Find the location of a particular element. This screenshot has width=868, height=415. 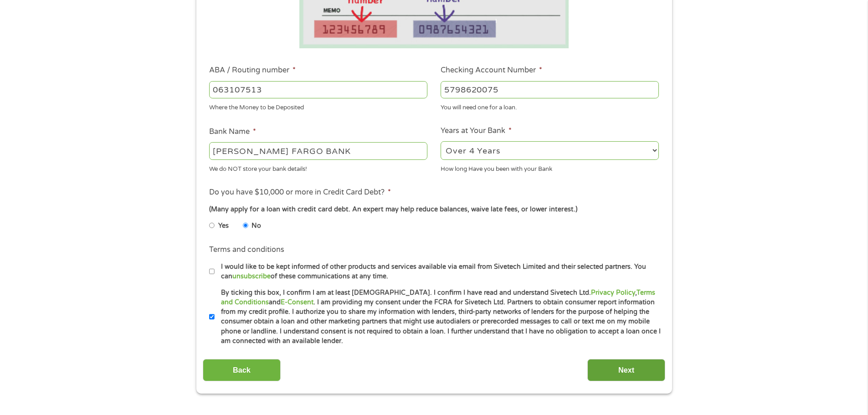

label: Do you have $10,000 or more in Credit Card Debt? is located at coordinates (300, 192).